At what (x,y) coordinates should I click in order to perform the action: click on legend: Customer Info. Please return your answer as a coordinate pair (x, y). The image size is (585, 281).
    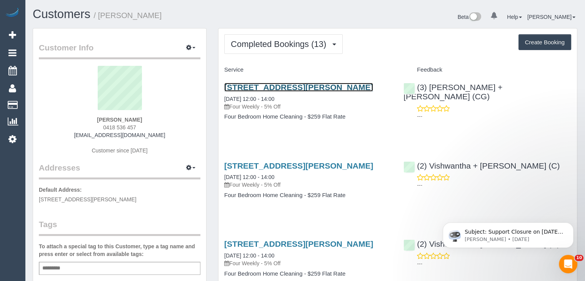
    Looking at the image, I should click on (120, 50).